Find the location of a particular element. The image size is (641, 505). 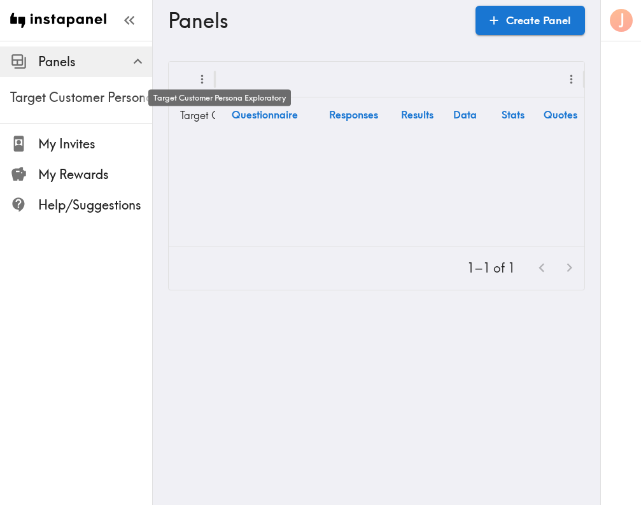

a: Questionnaire is located at coordinates (264, 114).